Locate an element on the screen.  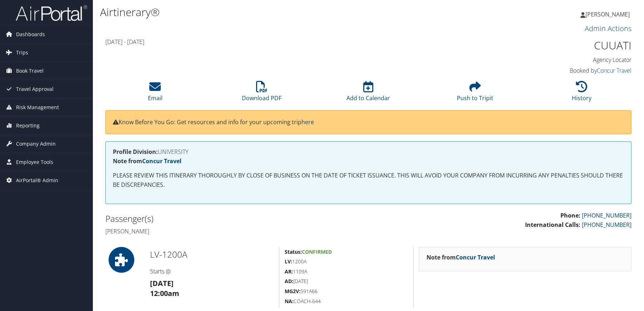
h5: 1109A is located at coordinates (346, 272).